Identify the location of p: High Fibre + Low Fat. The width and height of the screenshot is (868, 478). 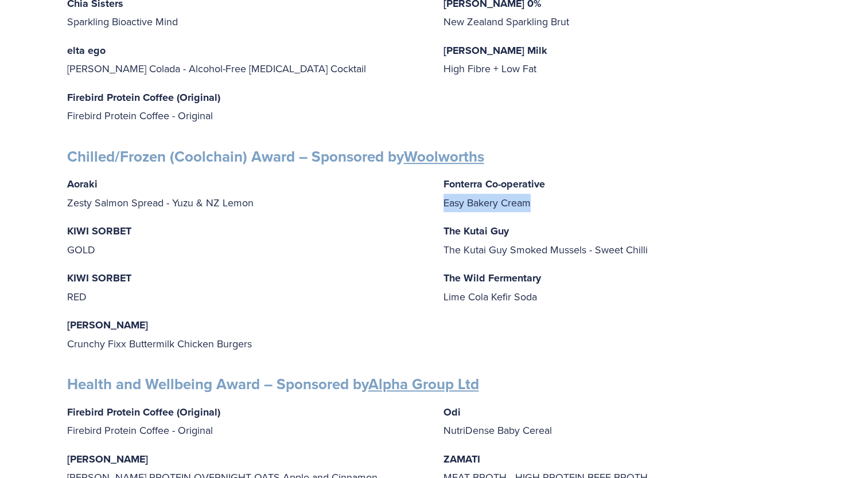
(623, 60).